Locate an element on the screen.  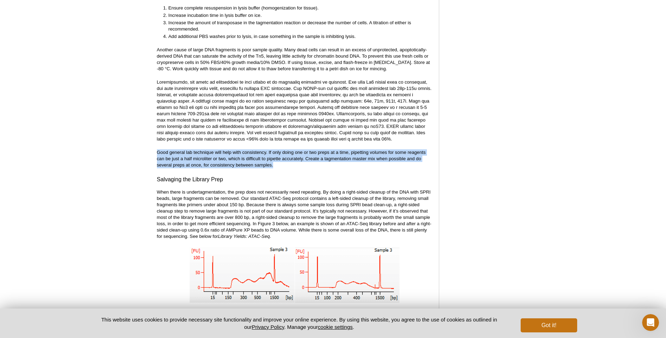
a: Privacy Policy is located at coordinates (268, 326).